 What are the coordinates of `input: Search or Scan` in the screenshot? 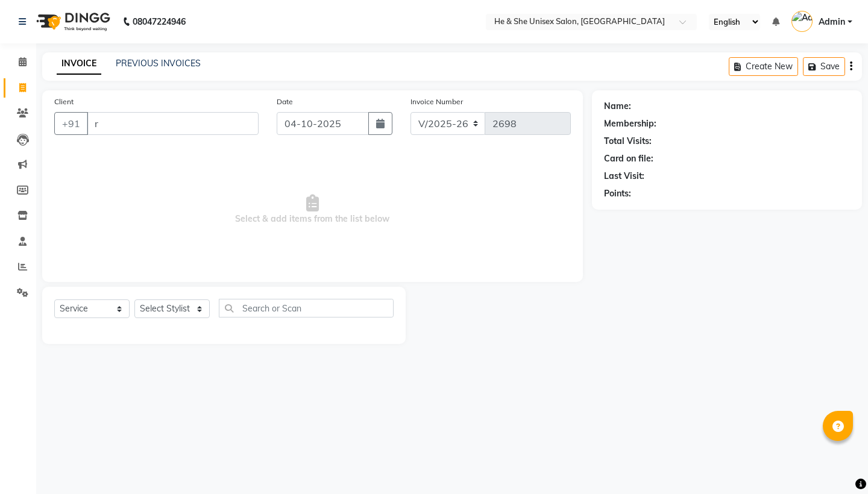 It's located at (306, 308).